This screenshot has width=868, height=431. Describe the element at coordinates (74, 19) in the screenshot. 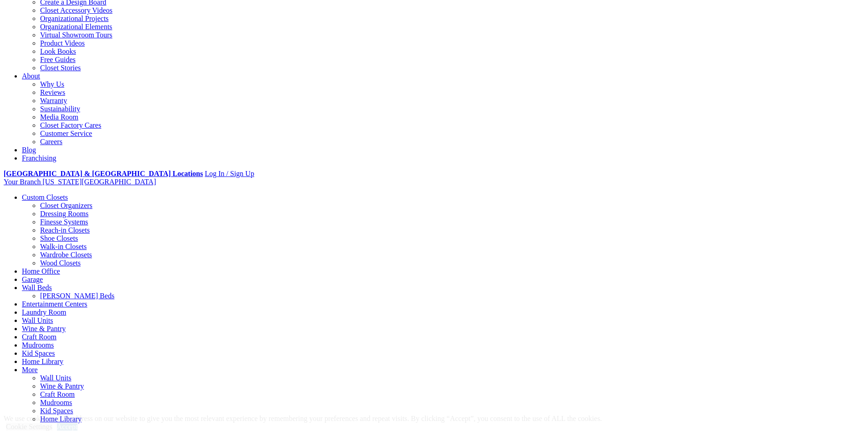

I see `a: Organizational Projects` at that location.